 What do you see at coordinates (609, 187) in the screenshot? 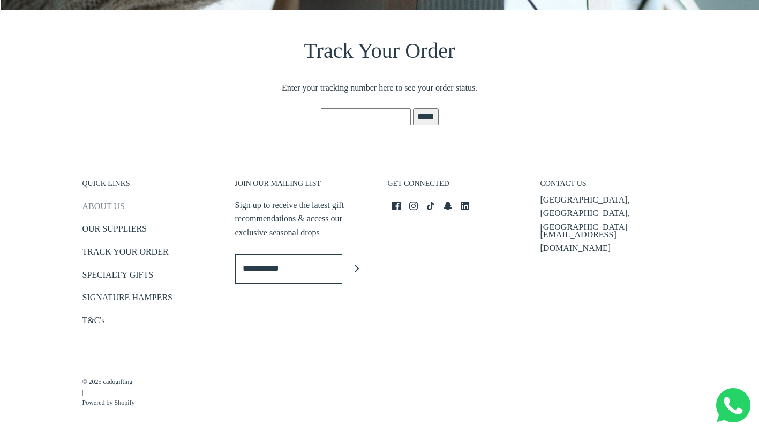
I see `h3: CONTACT US` at bounding box center [609, 187].